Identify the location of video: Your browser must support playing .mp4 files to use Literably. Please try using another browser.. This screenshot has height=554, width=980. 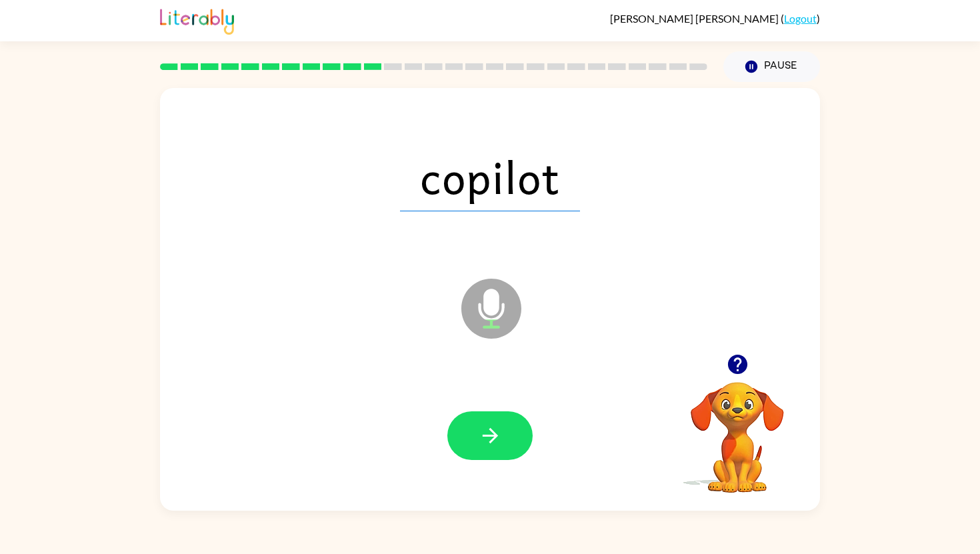
(738, 428).